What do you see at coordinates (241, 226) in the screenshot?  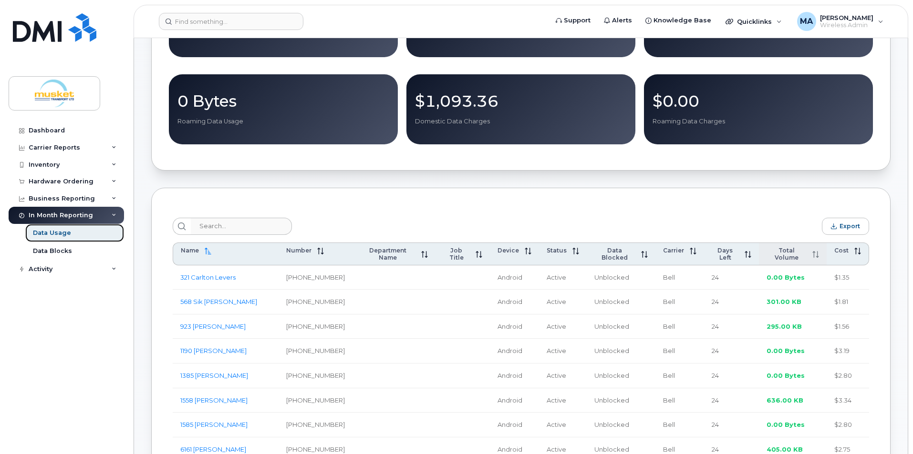 I see `input: Search...` at bounding box center [241, 226].